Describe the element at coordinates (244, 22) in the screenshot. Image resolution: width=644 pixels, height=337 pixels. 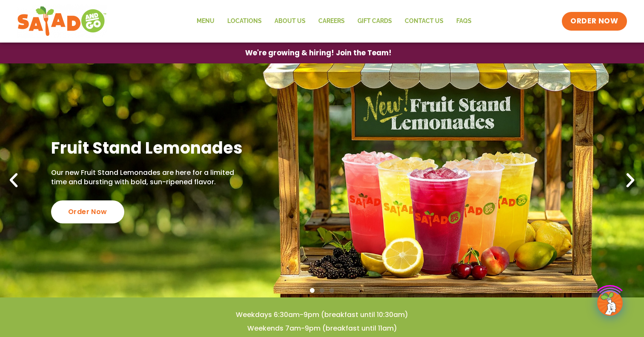
I see `a: Locations` at that location.